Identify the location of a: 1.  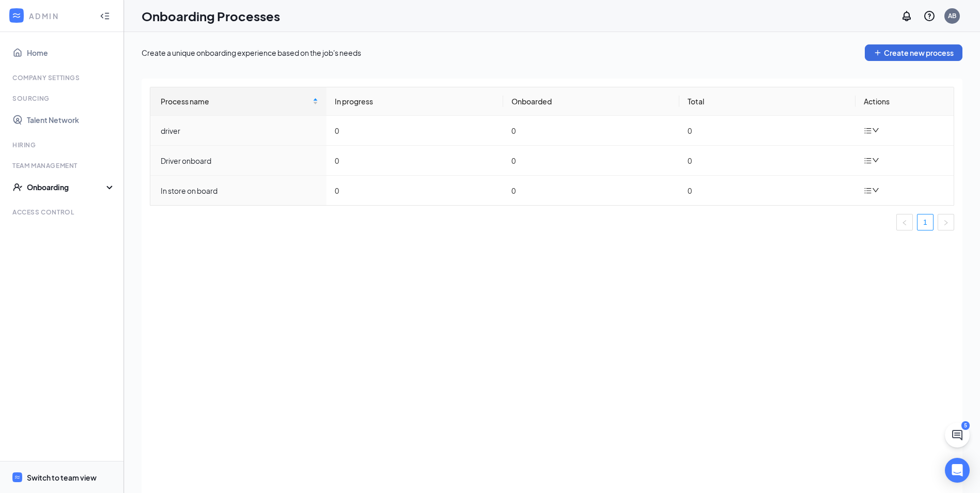
(925, 222).